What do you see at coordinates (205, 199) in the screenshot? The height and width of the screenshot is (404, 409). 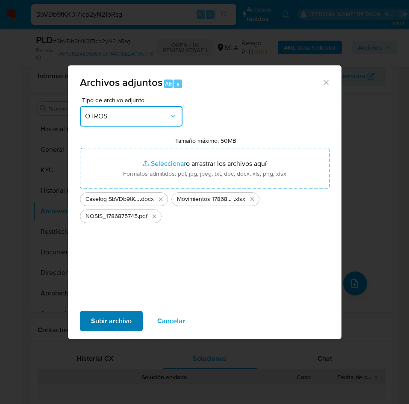 I see `span: Movimientos 1786875745` at bounding box center [205, 199].